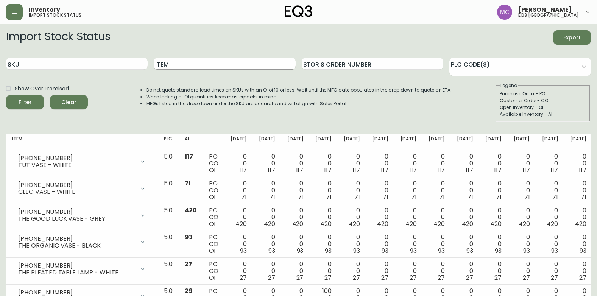 This screenshot has height=296, width=597. What do you see at coordinates (69, 102) in the screenshot?
I see `button: Clear` at bounding box center [69, 102].